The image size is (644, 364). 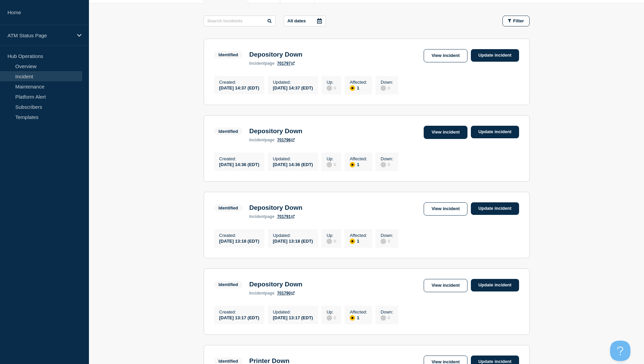 I want to click on p: All dates, so click(x=296, y=21).